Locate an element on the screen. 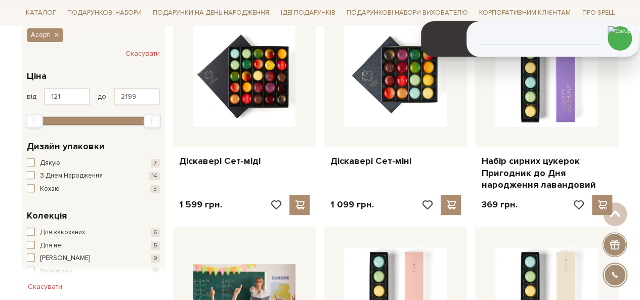 The image size is (640, 300). button: Дякую 7 is located at coordinates (93, 163).